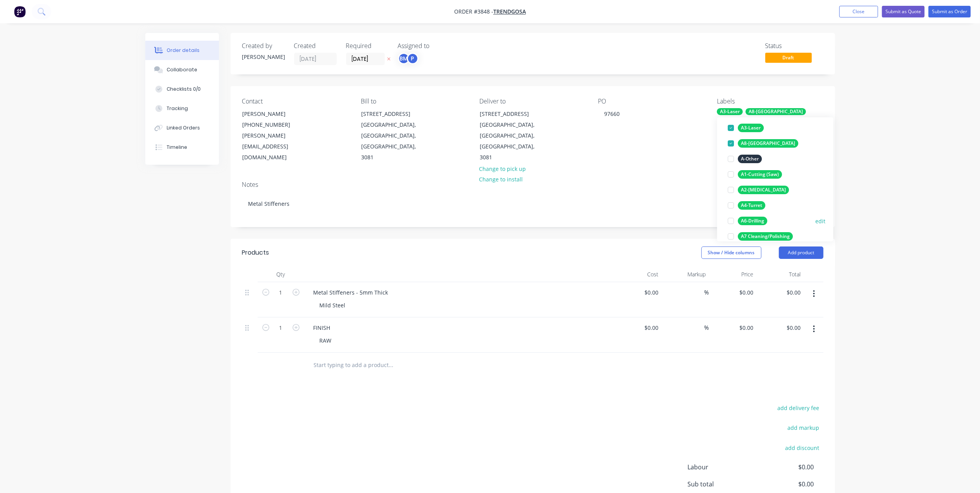 The image size is (980, 493). What do you see at coordinates (638, 274) in the screenshot?
I see `div: Cost` at bounding box center [638, 274].